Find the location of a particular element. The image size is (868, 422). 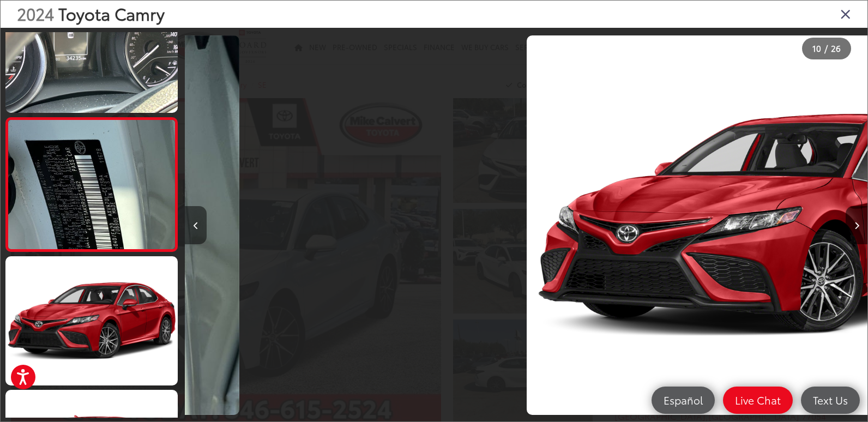

span: 26 is located at coordinates (836, 48).